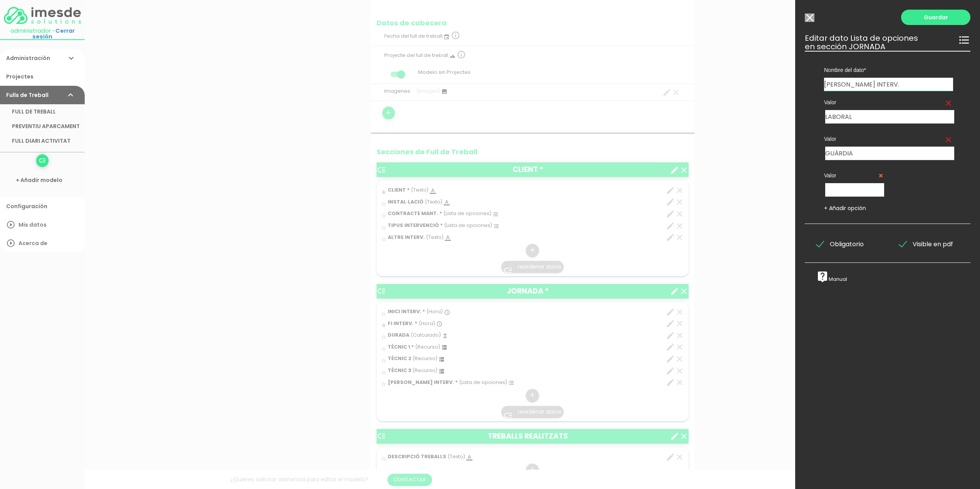  What do you see at coordinates (964, 40) in the screenshot?
I see `i: format_list_bulleted` at bounding box center [964, 40].